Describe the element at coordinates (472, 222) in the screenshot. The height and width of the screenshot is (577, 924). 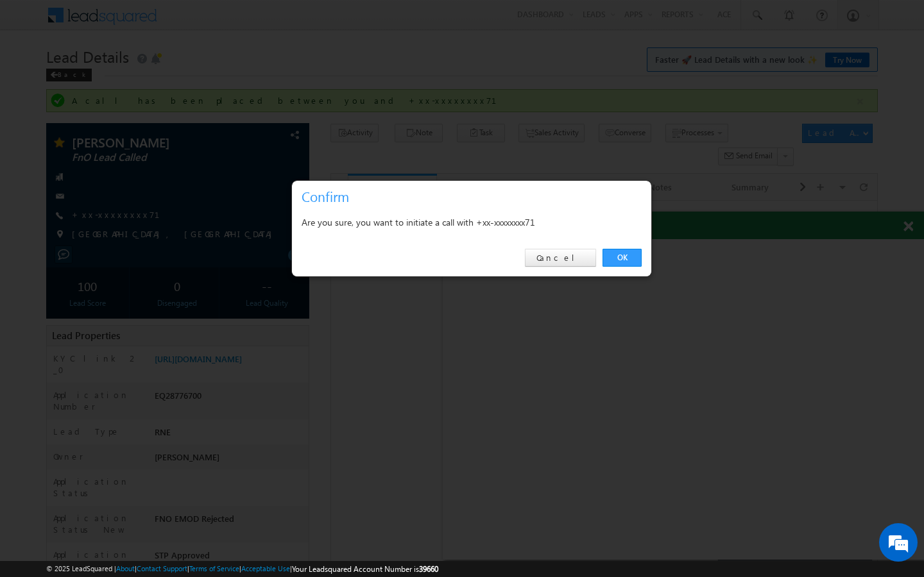
I see `div: Are you sure, you want to initiate a call with +xx-xxxxxxxx71` at that location.